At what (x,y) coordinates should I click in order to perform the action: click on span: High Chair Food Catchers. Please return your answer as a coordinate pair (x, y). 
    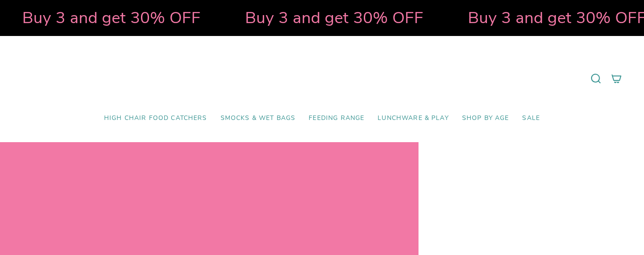
    Looking at the image, I should click on (156, 118).